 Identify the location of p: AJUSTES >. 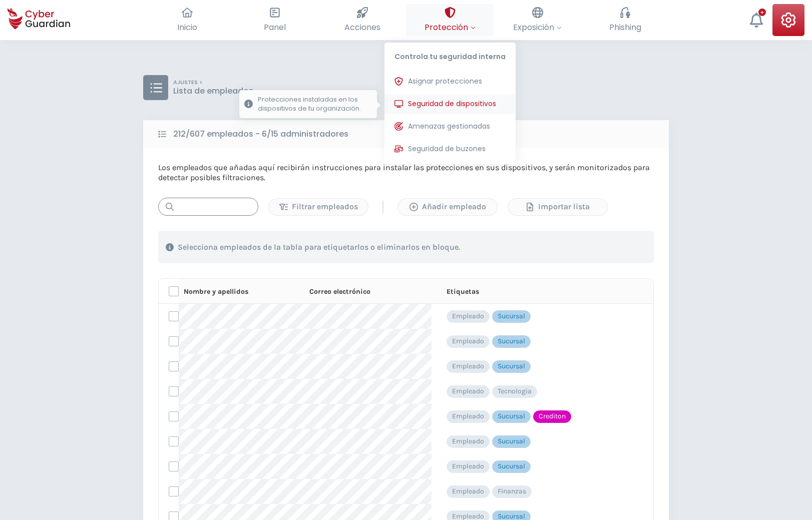
(213, 83).